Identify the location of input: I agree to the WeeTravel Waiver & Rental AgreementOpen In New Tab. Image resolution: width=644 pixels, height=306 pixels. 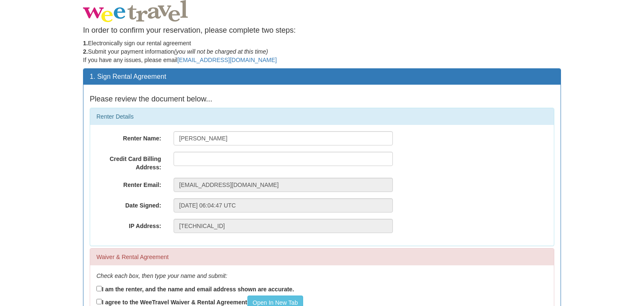
(99, 301).